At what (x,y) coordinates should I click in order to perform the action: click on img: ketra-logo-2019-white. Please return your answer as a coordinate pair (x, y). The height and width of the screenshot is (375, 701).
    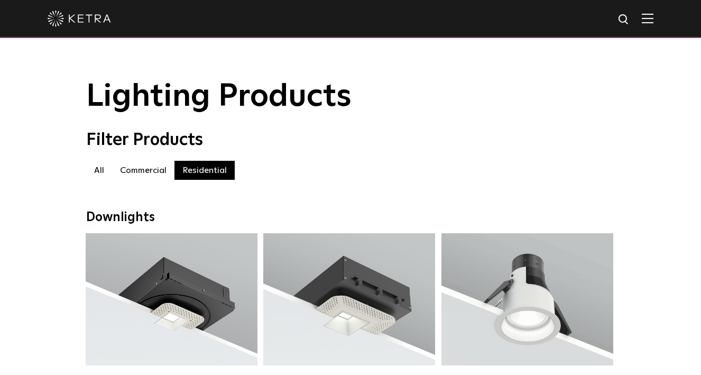
    Looking at the image, I should click on (79, 18).